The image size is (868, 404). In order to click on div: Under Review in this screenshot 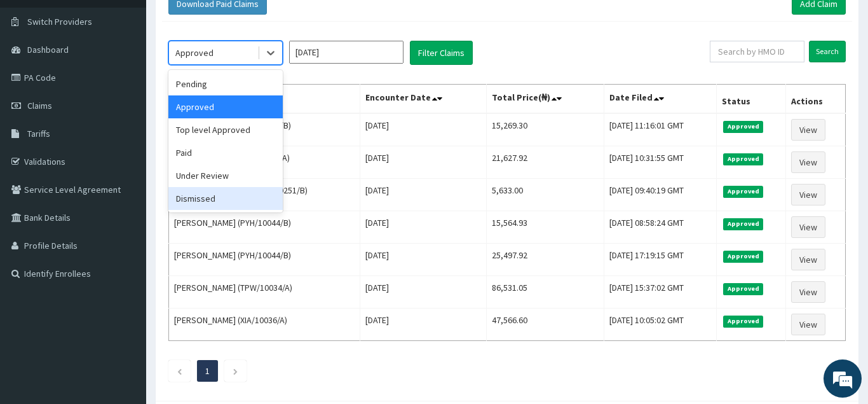, I will do `click(226, 176)`.